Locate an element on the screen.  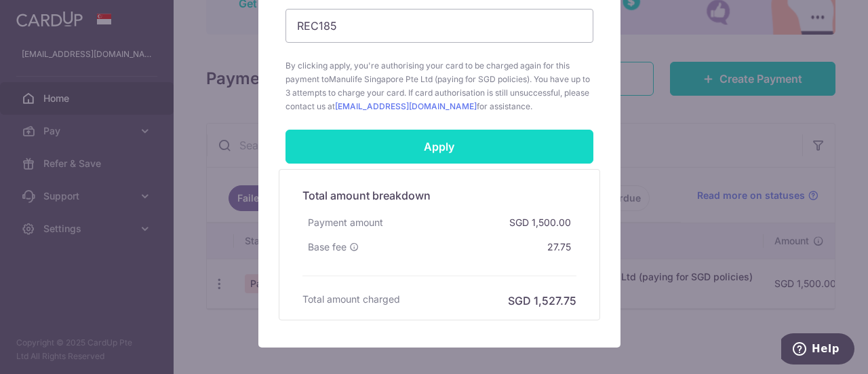
div: SGD 1,500.00 is located at coordinates (539, 222).